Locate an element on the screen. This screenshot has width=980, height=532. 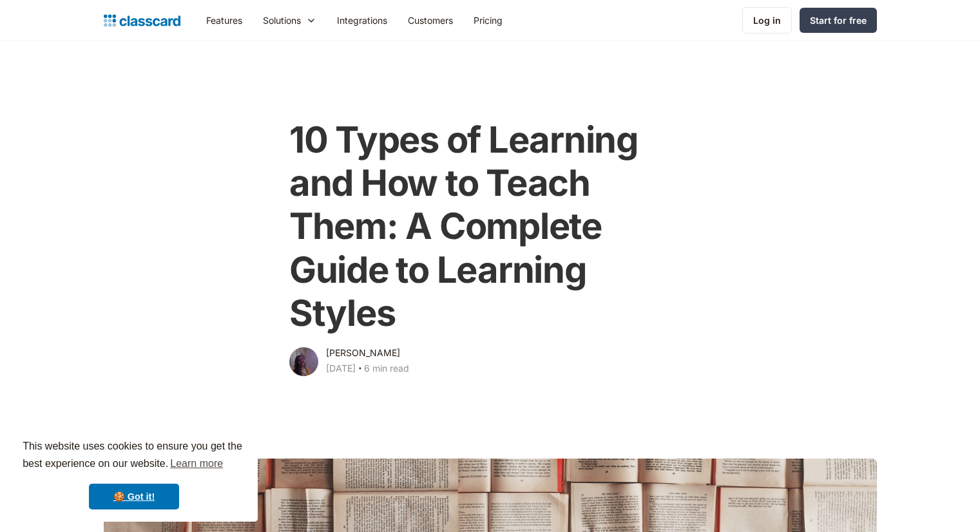
a: Pricing is located at coordinates (488, 20).